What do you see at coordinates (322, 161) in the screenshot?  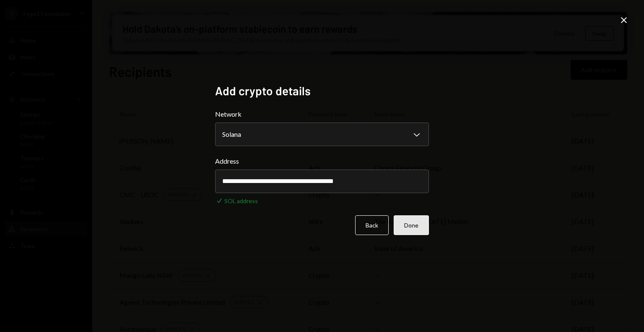 I see `label: Address` at bounding box center [322, 161].